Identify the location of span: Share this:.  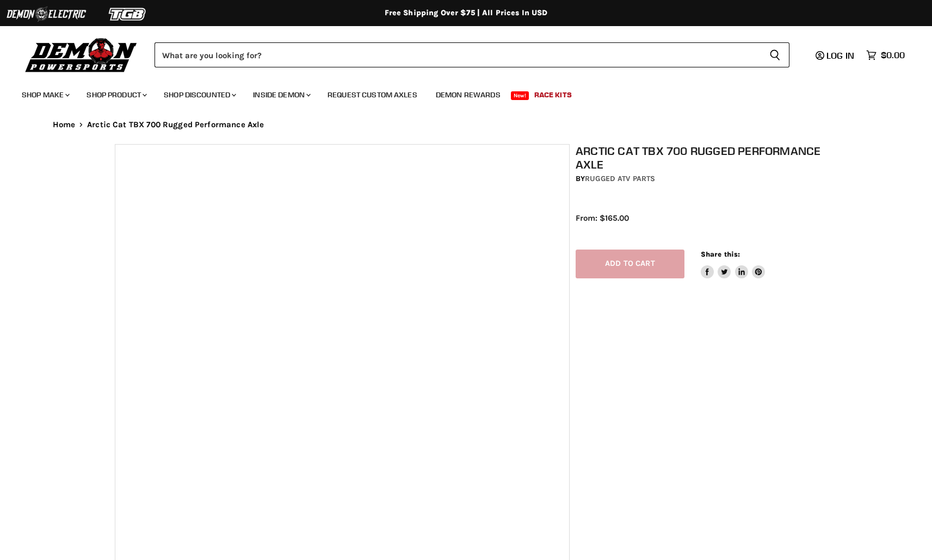
(720, 254).